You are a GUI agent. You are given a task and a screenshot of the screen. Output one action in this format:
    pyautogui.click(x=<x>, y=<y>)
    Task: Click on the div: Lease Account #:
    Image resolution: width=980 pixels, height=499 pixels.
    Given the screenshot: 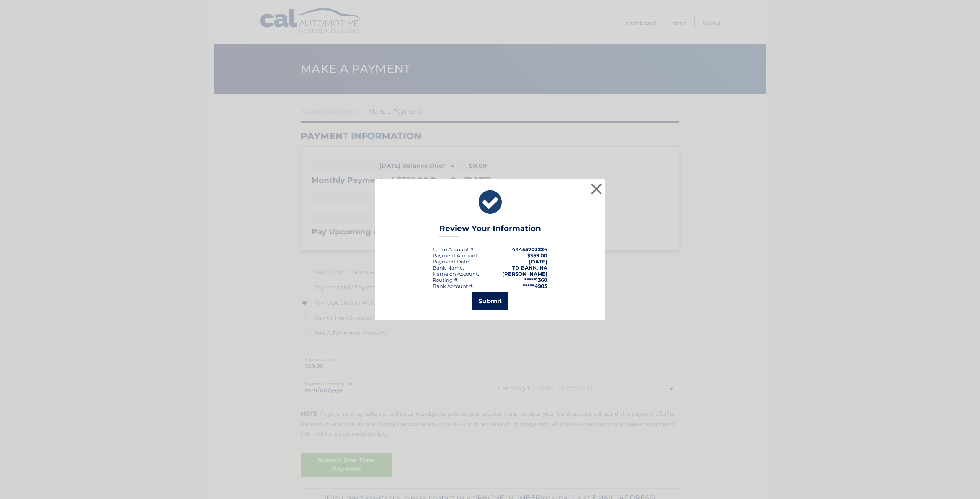 What is the action you would take?
    pyautogui.click(x=454, y=250)
    